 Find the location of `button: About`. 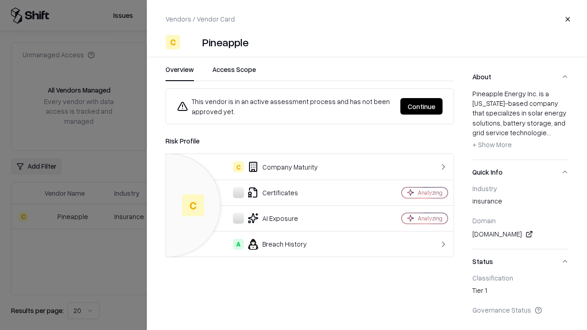

button: About is located at coordinates (521, 77).